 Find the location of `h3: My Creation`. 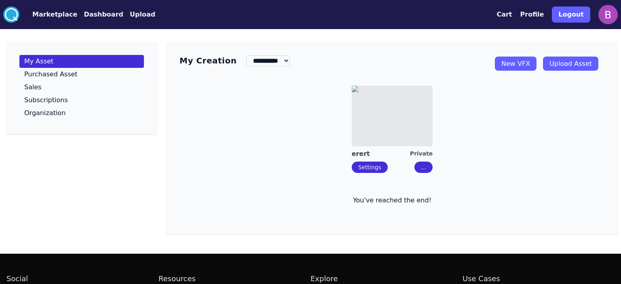

h3: My Creation is located at coordinates (208, 61).